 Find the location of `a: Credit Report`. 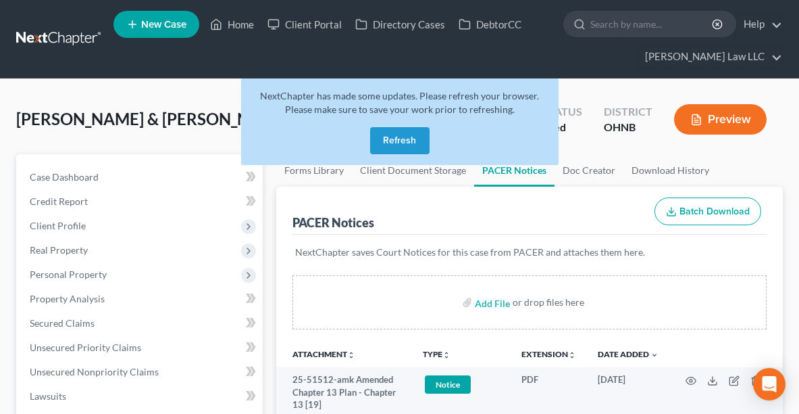

a: Credit Report is located at coordinates (141, 201).